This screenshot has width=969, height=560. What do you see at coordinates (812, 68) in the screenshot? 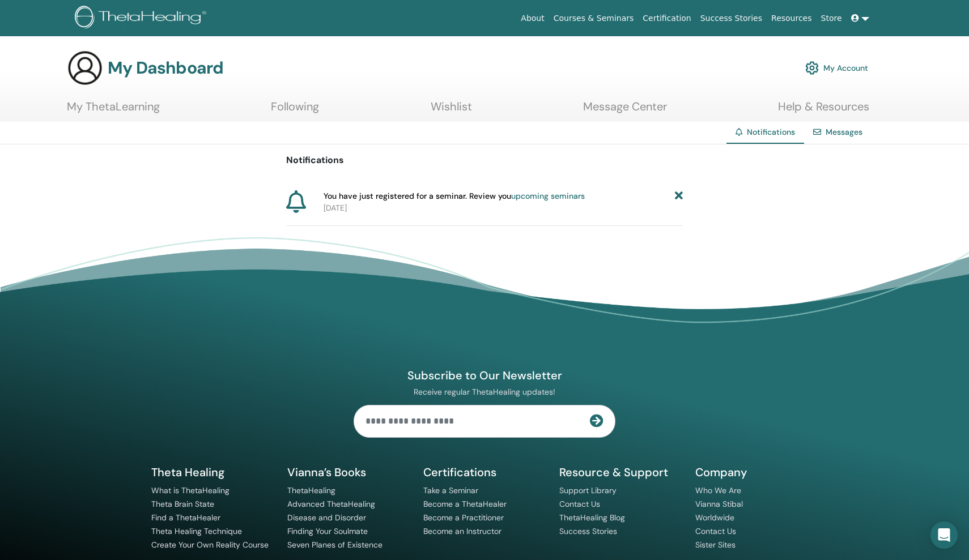
I see `img: cog.svg` at bounding box center [812, 68].